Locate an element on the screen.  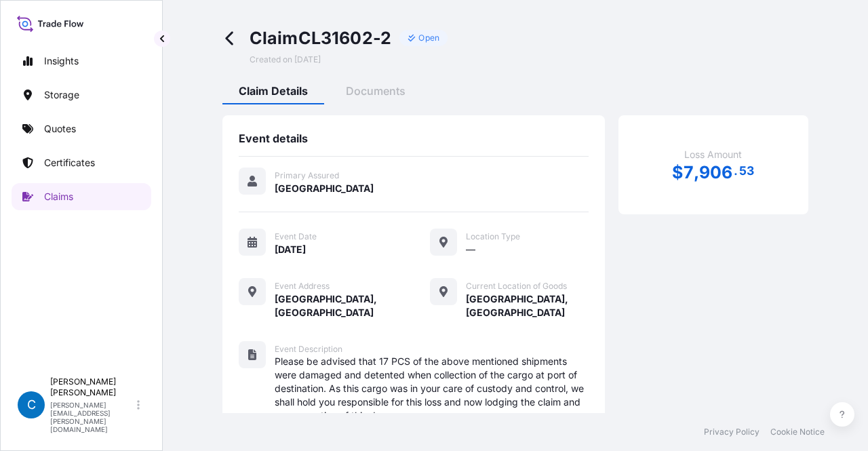
span: 906 is located at coordinates (716, 173).